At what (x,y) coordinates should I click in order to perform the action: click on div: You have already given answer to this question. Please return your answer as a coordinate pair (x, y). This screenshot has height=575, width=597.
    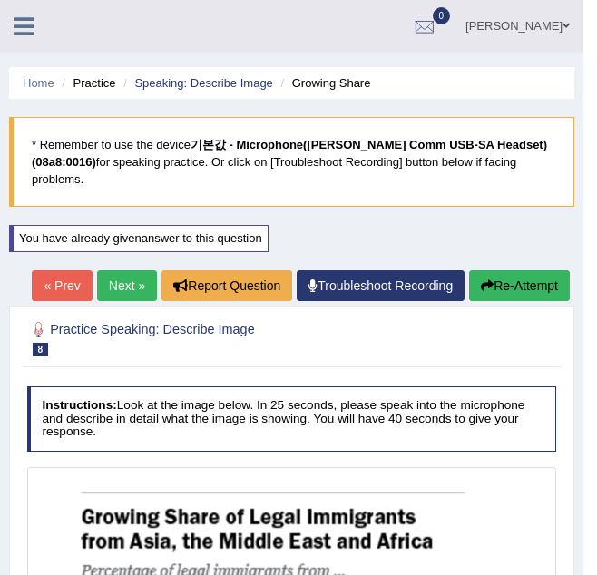
    Looking at the image, I should click on (139, 238).